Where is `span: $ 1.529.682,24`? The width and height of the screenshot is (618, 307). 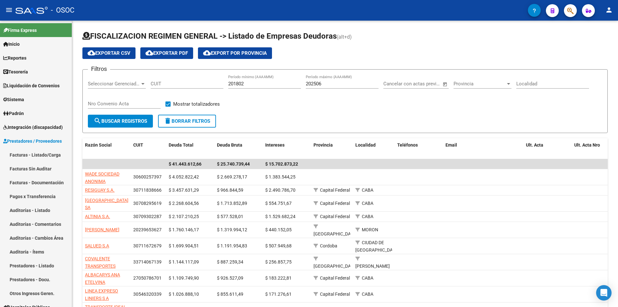 span: $ 1.529.682,24 is located at coordinates (281, 216).